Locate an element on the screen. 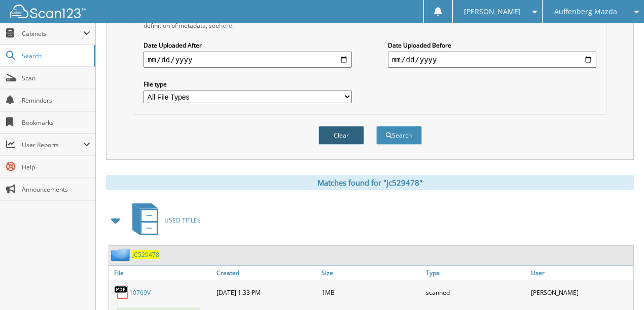  a: JC529478 is located at coordinates (146, 255).